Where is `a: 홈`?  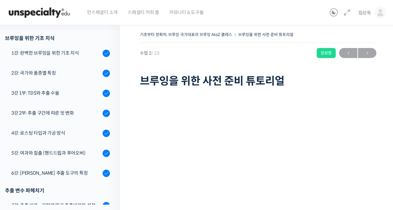 a: 홈 is located at coordinates (23, 163).